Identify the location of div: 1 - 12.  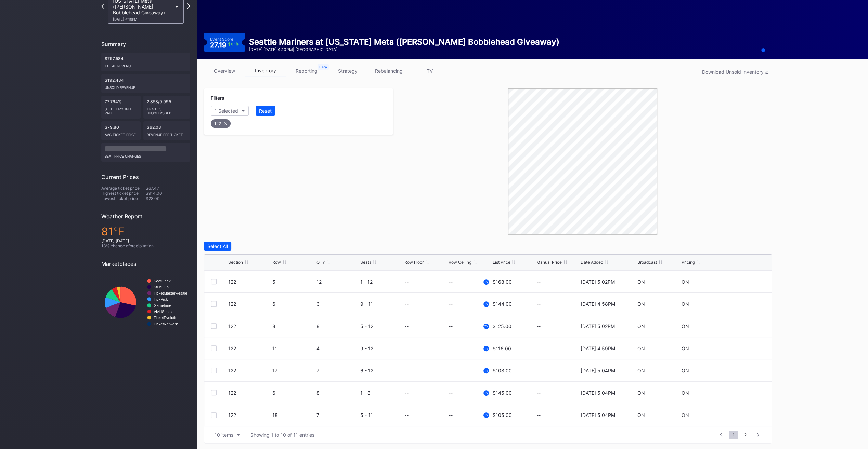
(382, 282).